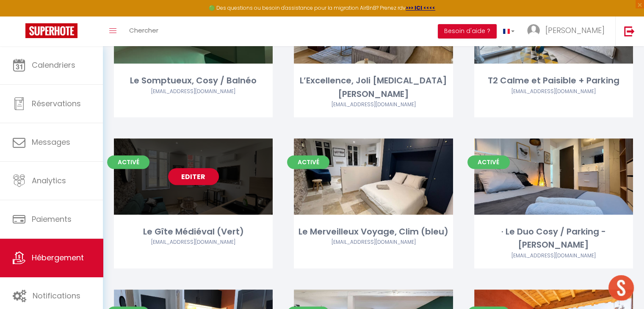 Image resolution: width=644 pixels, height=309 pixels. What do you see at coordinates (52, 219) in the screenshot?
I see `span: Paiements` at bounding box center [52, 219].